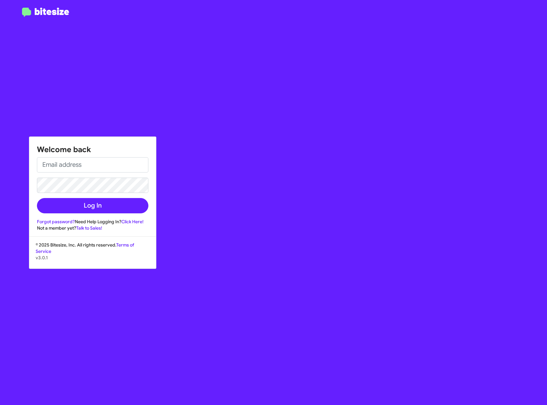  Describe the element at coordinates (89, 228) in the screenshot. I see `a: Talk to Sales!` at that location.